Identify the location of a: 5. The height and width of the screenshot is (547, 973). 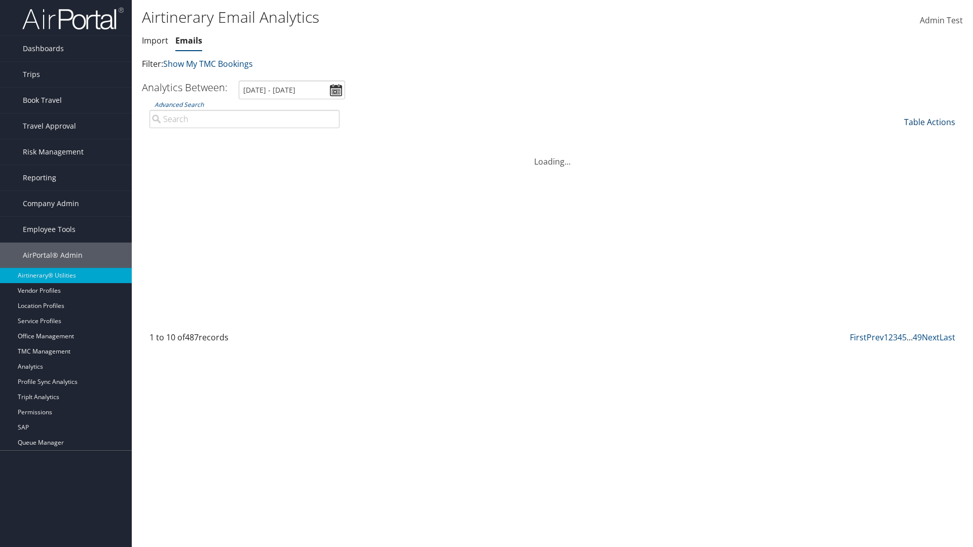
(904, 338).